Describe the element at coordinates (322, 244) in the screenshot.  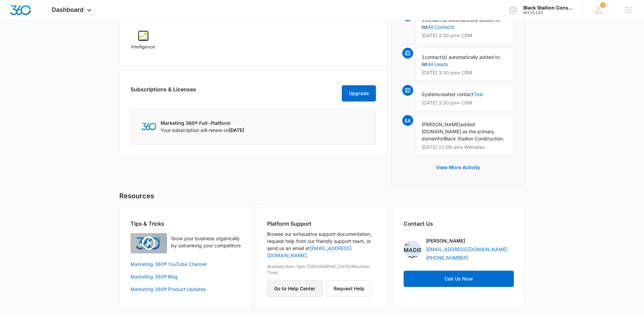
I see `p: Browse our exhaustive support documentation, request help from our friendly support team, or send...` at that location.